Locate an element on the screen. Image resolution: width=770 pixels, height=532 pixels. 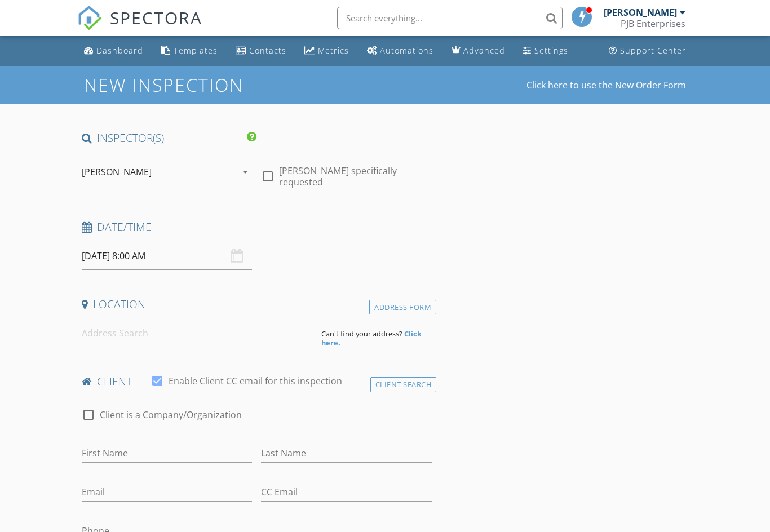
a: Metrics is located at coordinates (326, 51).